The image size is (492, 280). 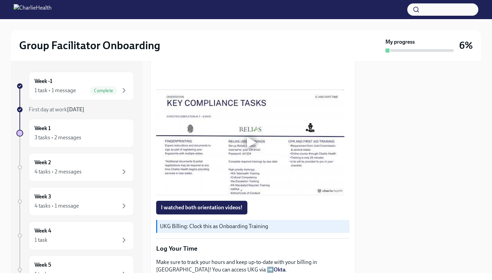 What do you see at coordinates (75, 201) in the screenshot?
I see `a: Week 34 tasks • 1 message` at bounding box center [75, 201].